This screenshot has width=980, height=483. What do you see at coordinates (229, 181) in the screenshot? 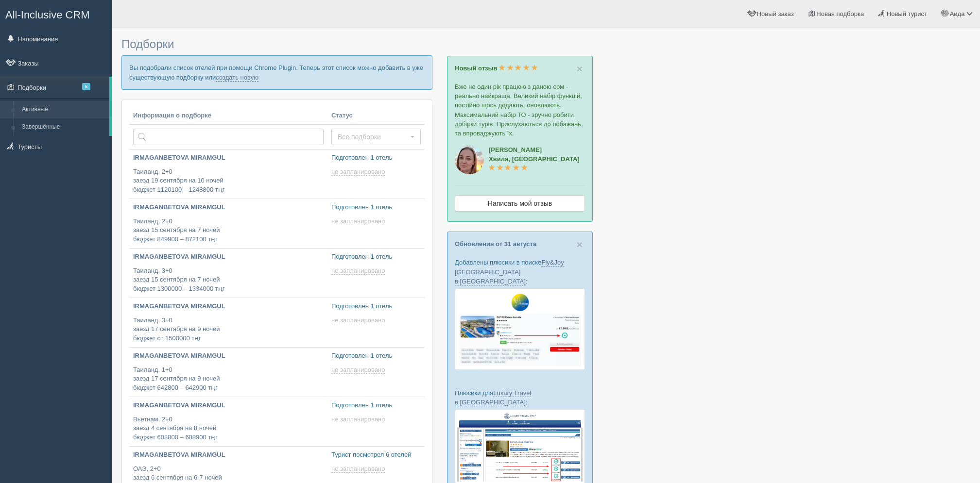
I see `p: Таиланд, 2+0 заезд 19 сентября на 10 ночей бюджет 1120100 – 1248800 тңг` at bounding box center [229, 181].